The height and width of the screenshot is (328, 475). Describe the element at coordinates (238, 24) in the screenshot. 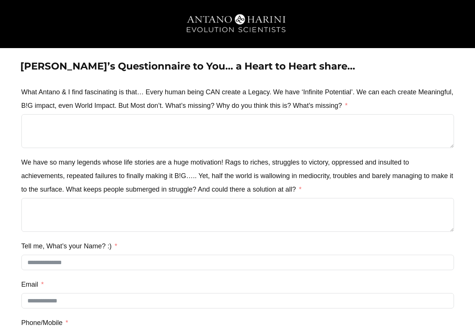

I see `img: AH_Ev-png-2` at that location.